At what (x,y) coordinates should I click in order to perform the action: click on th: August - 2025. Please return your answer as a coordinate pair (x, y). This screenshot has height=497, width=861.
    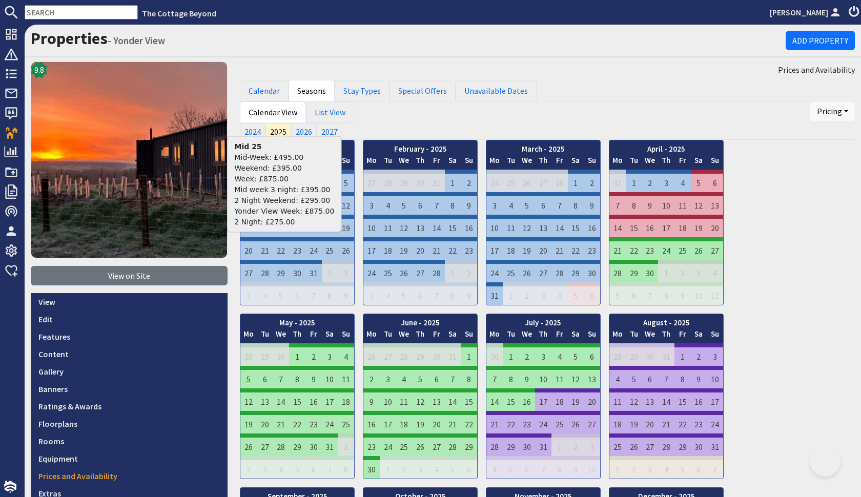
    Looking at the image, I should click on (666, 321).